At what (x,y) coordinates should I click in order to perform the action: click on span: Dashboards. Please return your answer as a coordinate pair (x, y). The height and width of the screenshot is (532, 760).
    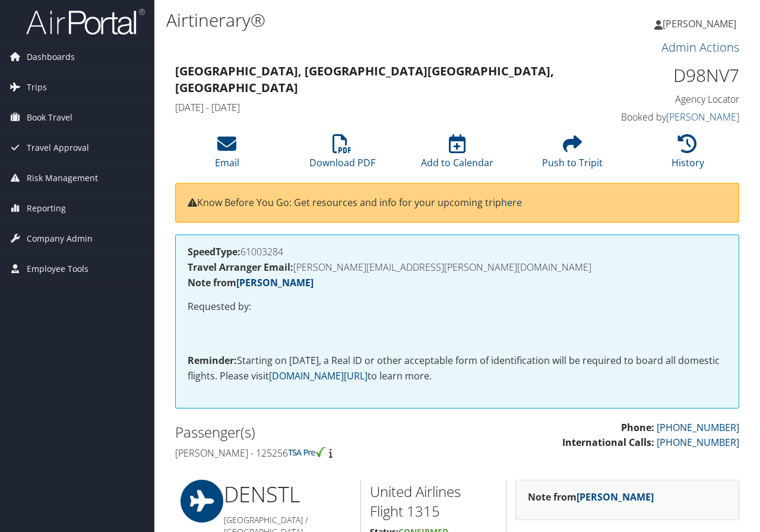
    Looking at the image, I should click on (50, 57).